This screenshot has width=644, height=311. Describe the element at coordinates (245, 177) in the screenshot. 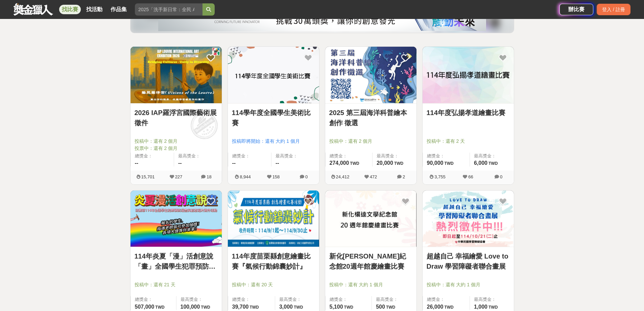

I see `span: 8,944` at that location.